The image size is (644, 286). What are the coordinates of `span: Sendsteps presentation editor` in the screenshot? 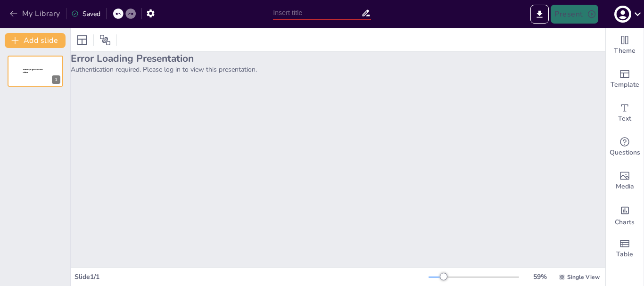 It's located at (33, 71).